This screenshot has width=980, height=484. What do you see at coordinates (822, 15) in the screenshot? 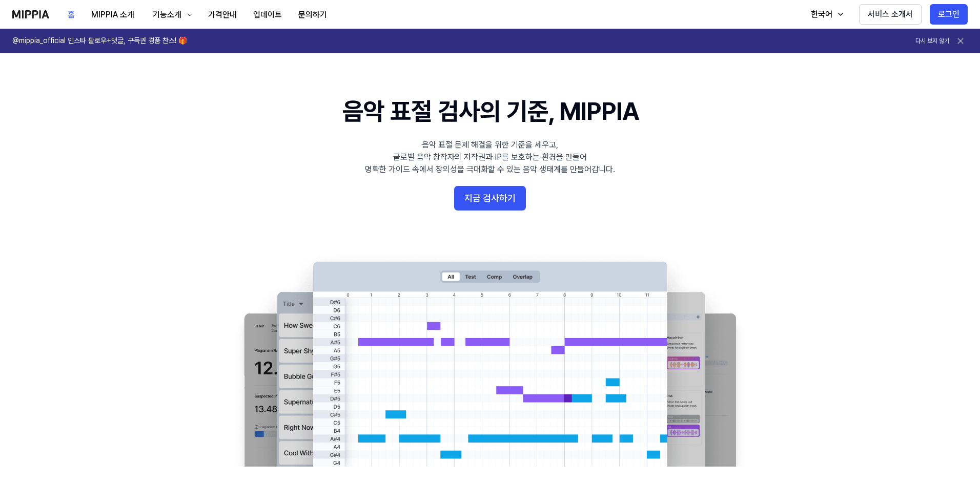
I see `div: 한국어` at bounding box center [822, 15].